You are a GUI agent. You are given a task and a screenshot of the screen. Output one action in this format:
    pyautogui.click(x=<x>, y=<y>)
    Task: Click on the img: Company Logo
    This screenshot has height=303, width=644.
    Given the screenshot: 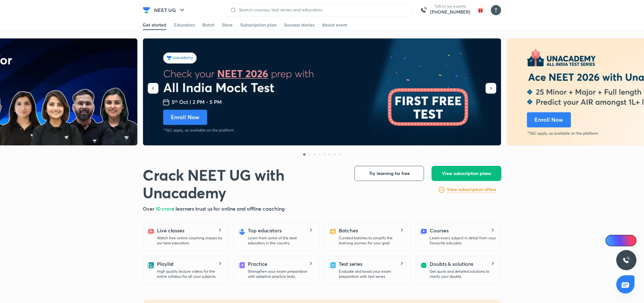 What is the action you would take?
    pyautogui.click(x=147, y=10)
    